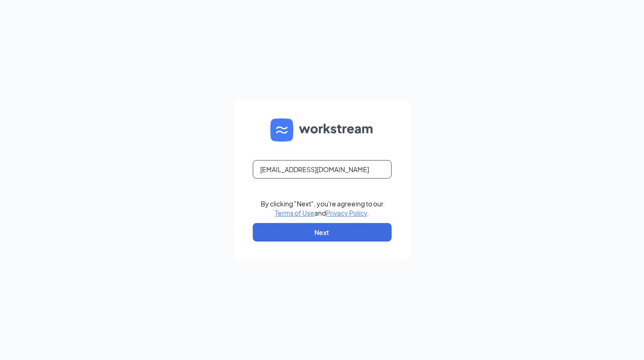  I want to click on img: WS logo and Workstream text, so click(322, 130).